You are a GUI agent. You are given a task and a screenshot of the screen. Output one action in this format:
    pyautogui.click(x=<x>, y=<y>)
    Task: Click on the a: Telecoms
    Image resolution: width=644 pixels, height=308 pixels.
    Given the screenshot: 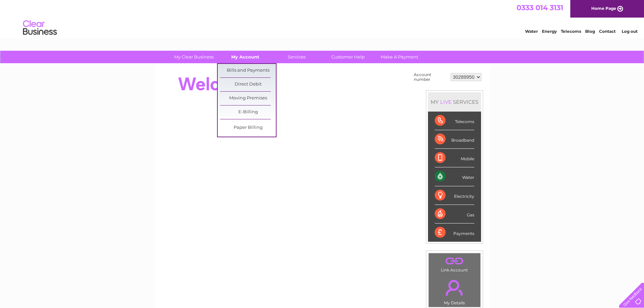 What is the action you would take?
    pyautogui.click(x=571, y=31)
    